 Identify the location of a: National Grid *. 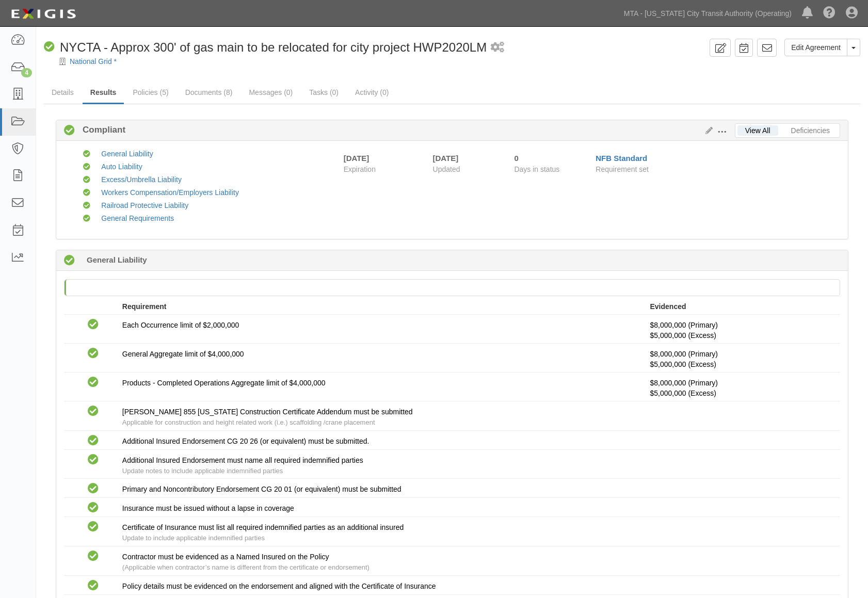
(93, 61).